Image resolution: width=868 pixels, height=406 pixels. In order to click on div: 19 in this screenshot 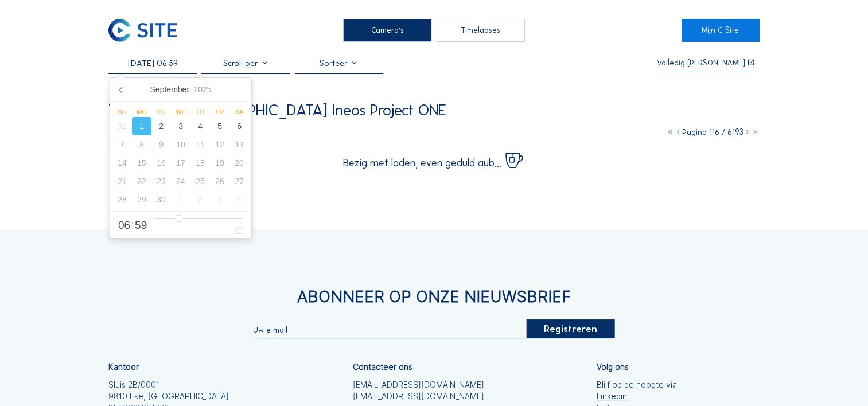, I will do `click(220, 163)`.